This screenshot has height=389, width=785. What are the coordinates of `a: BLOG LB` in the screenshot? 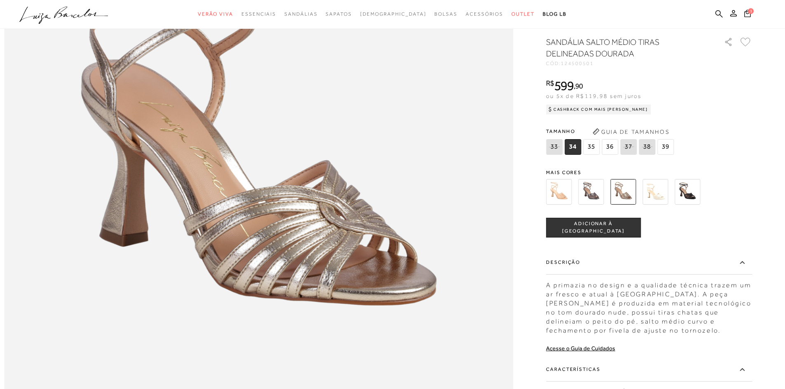 It's located at (555, 14).